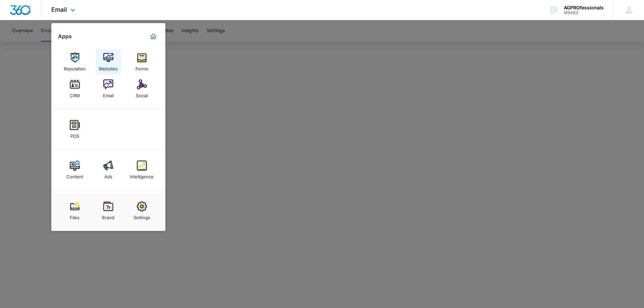 This screenshot has height=308, width=644. I want to click on h2: Apps, so click(64, 36).